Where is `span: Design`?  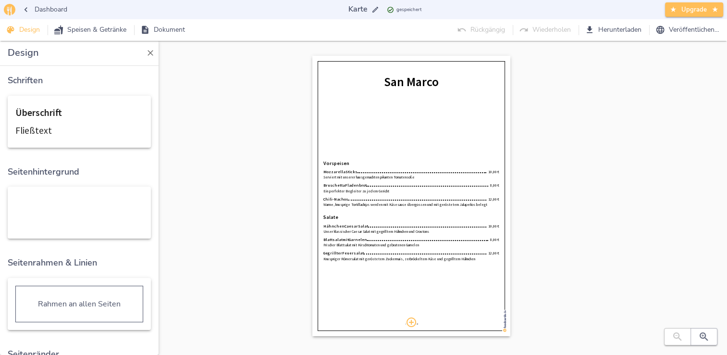
span: Design is located at coordinates (24, 30).